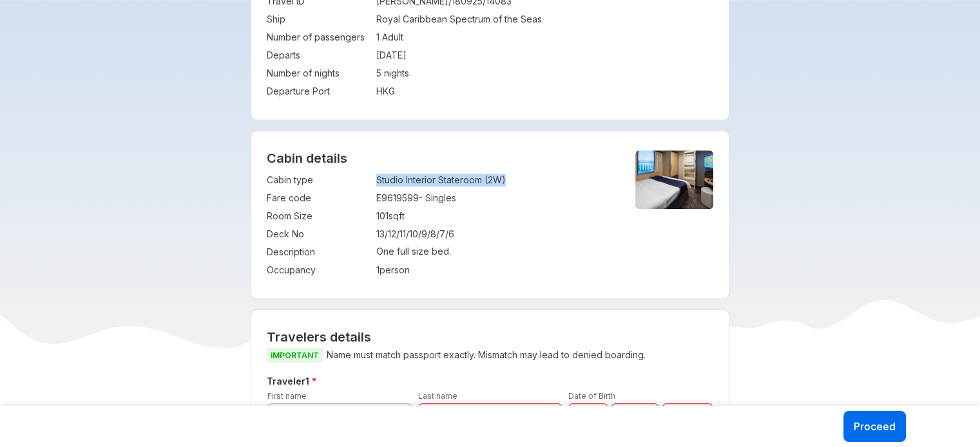 The image size is (980, 447). Describe the element at coordinates (494, 234) in the screenshot. I see `td: 13/12/11/10/9/8/7/6` at that location.